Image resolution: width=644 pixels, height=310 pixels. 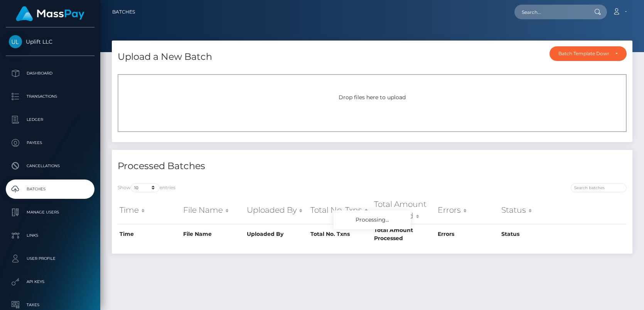 I want to click on p: API Keys, so click(x=50, y=282).